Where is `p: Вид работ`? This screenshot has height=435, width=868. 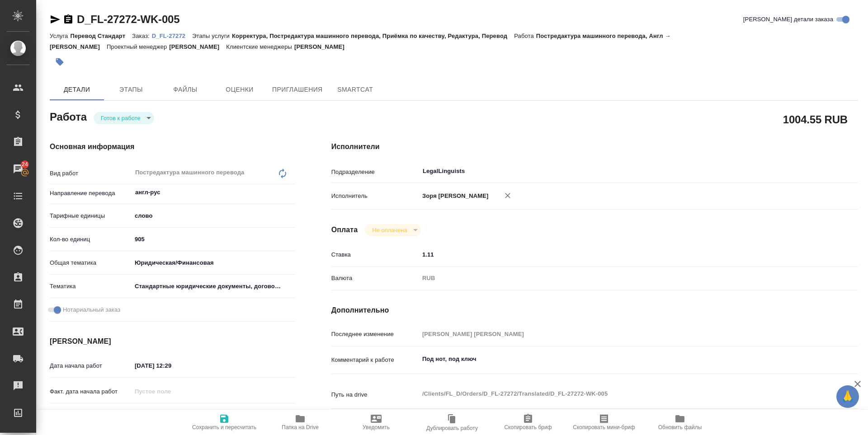 p: Вид работ is located at coordinates (90, 173).